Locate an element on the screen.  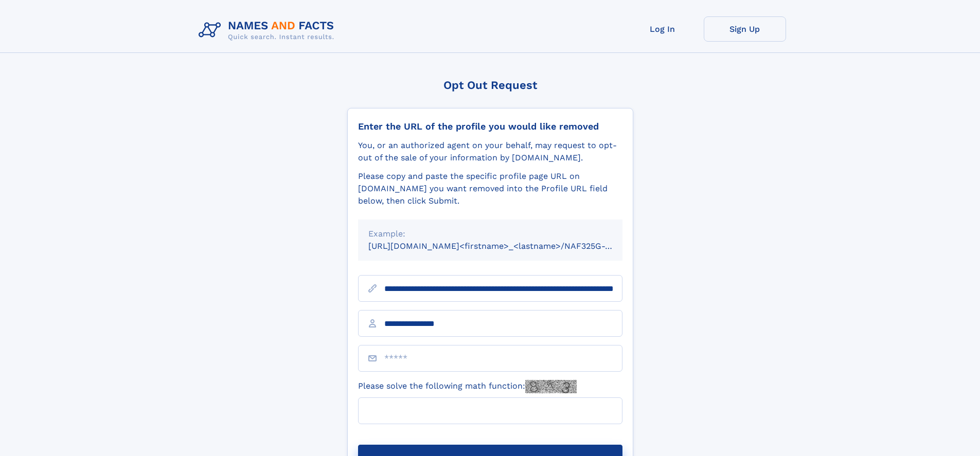
label: Please solve the following math function: is located at coordinates (467, 387).